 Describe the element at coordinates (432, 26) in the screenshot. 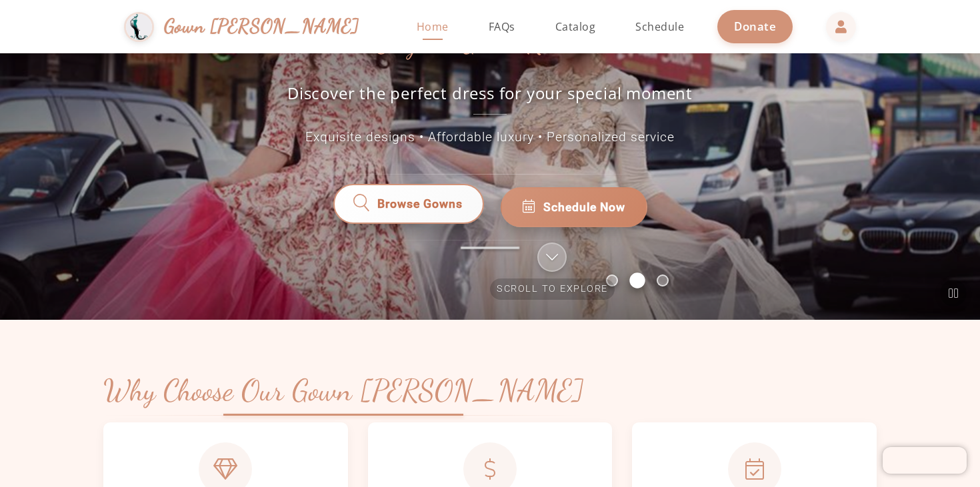

I see `span: Home` at that location.